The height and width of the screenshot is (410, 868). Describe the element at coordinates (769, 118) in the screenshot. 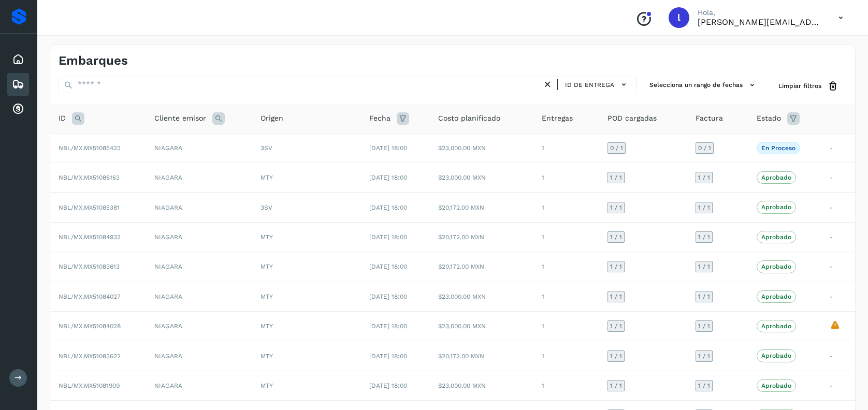

I see `span: Estado` at that location.